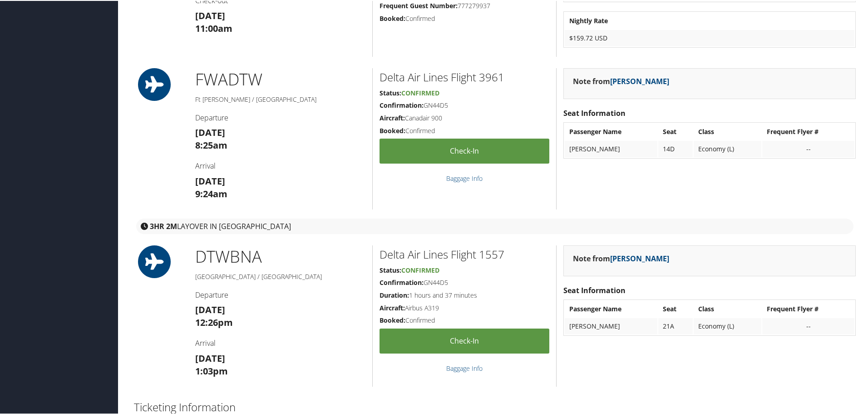 This screenshot has width=868, height=414. Describe the element at coordinates (280, 79) in the screenshot. I see `h1: FWA DTW` at that location.